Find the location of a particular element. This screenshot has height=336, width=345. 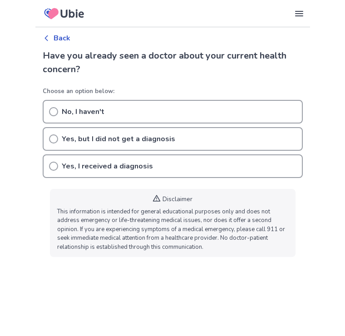

p: Yes, but I did not get a diagnosis is located at coordinates (119, 139).